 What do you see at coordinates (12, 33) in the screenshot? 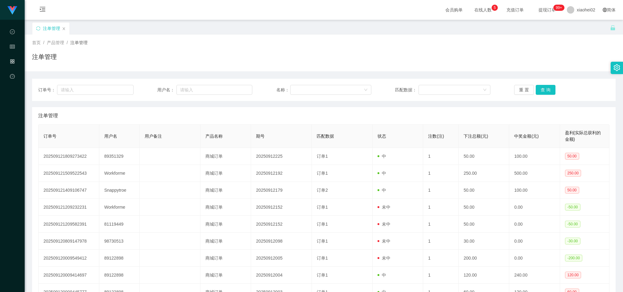
I see `i: 图标: check-circle-o` at bounding box center [12, 33].